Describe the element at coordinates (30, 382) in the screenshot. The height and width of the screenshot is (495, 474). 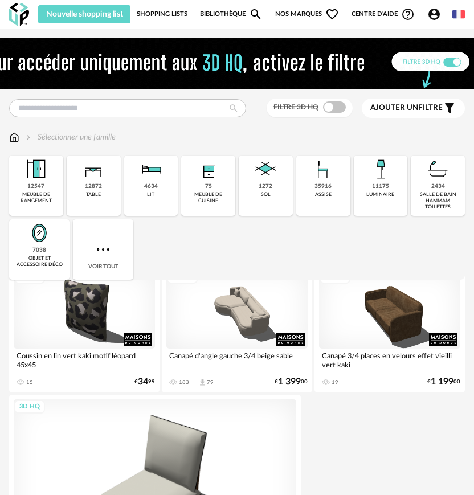
I see `div: 15` at that location.